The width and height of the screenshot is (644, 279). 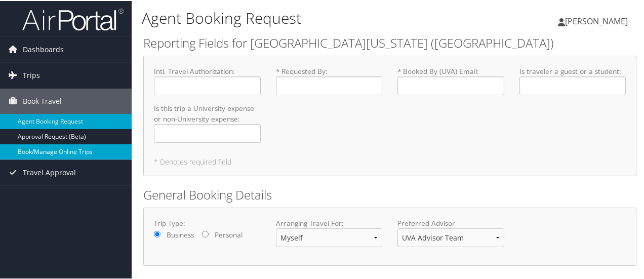 What do you see at coordinates (73, 18) in the screenshot?
I see `img: airportal-logo.png` at bounding box center [73, 18].